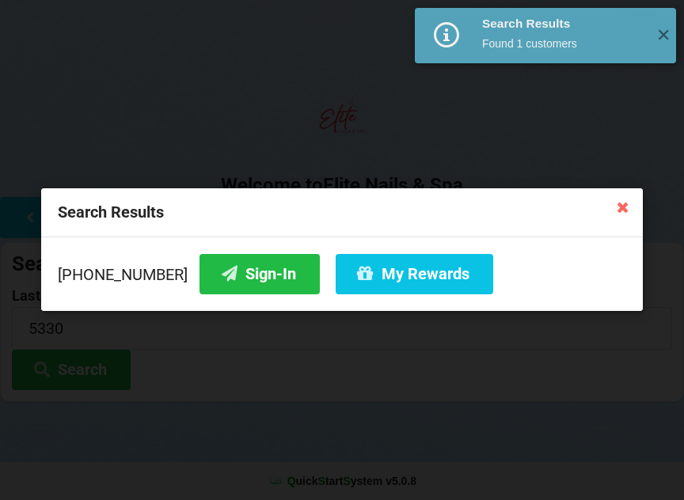  I want to click on div: Found 1 customers, so click(563, 44).